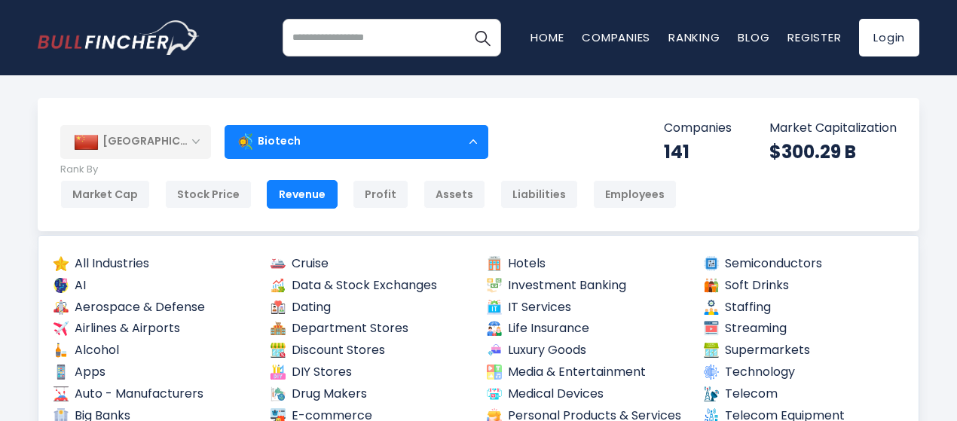 The width and height of the screenshot is (957, 421). I want to click on a: Register, so click(814, 37).